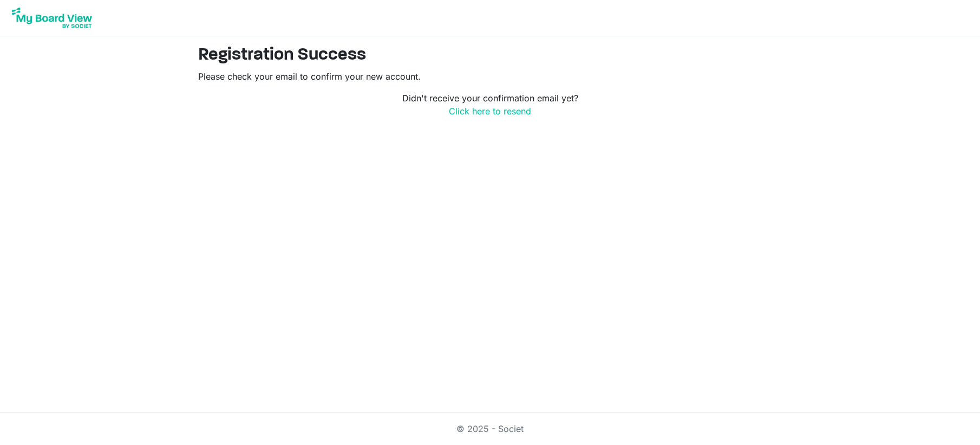  What do you see at coordinates (490, 105) in the screenshot?
I see `p: Didn't receive your confirmation email yet?` at bounding box center [490, 105].